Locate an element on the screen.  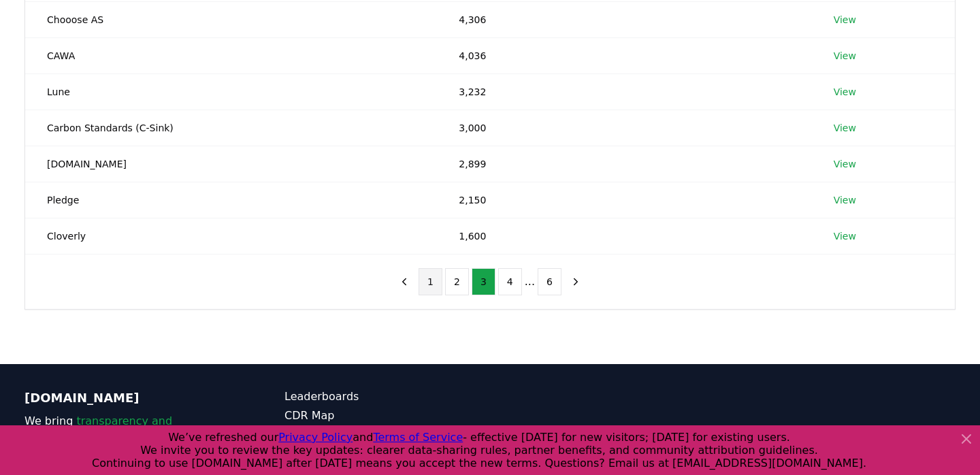
button: 6 is located at coordinates (549, 282).